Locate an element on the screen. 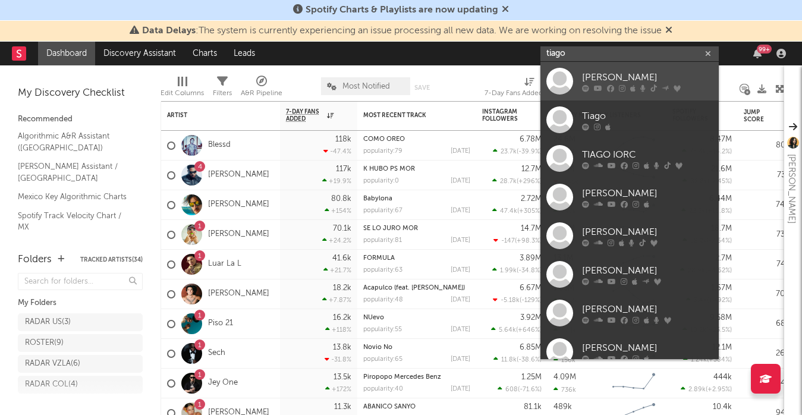  span: -129 % is located at coordinates (530, 300).